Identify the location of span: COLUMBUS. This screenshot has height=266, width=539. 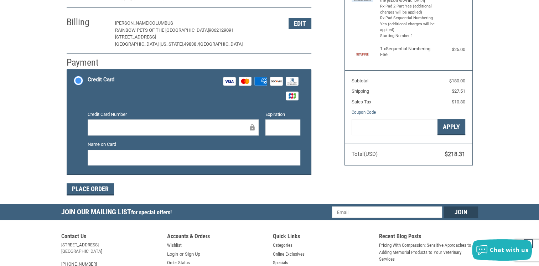
(161, 23).